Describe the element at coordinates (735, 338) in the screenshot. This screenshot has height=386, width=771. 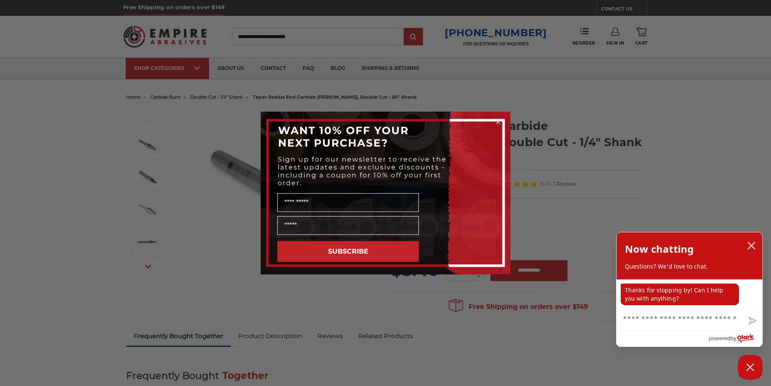
I see `a: Powered by Olark` at that location.